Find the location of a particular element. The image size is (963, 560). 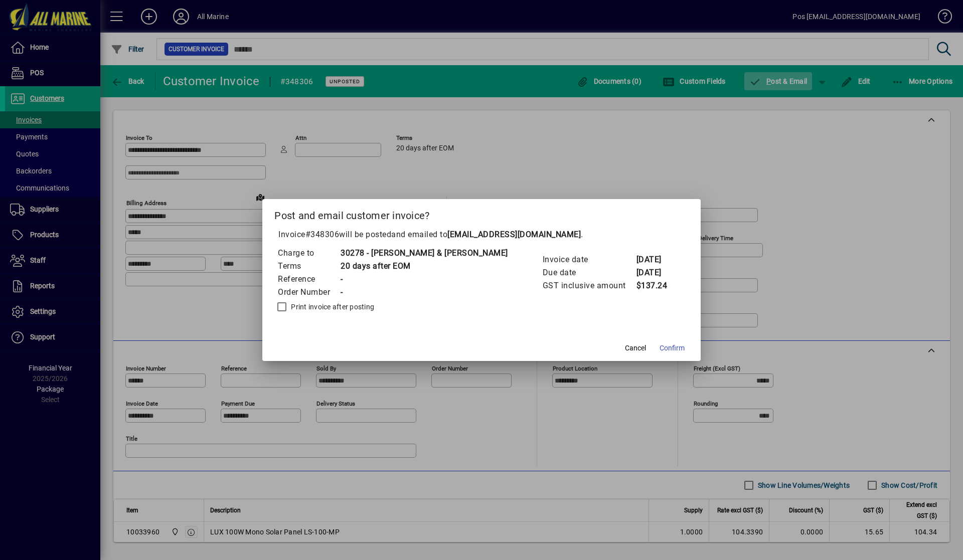

span: Confirm is located at coordinates (672, 348).